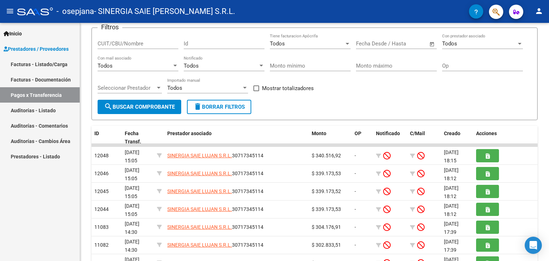  What do you see at coordinates (409, 44) in the screenshot?
I see `input: Fecha fin` at bounding box center [409, 44].